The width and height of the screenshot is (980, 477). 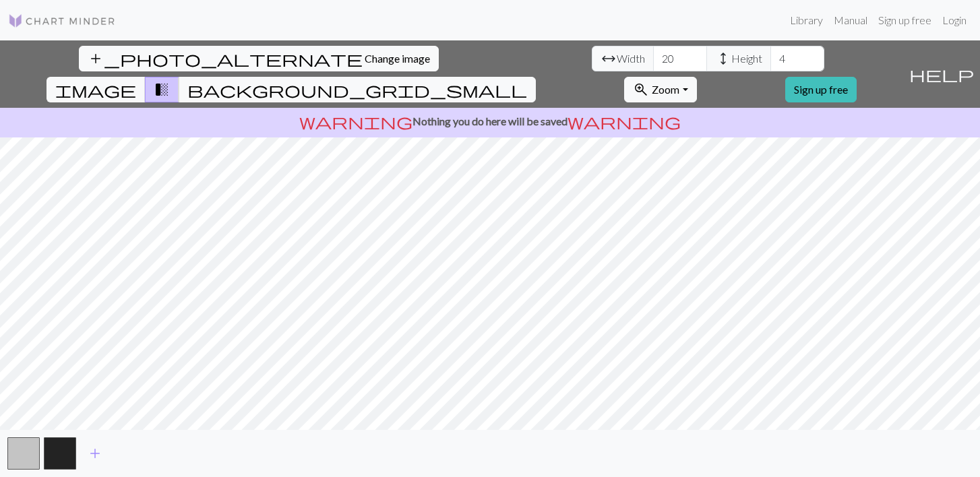 I want to click on span: height, so click(x=723, y=59).